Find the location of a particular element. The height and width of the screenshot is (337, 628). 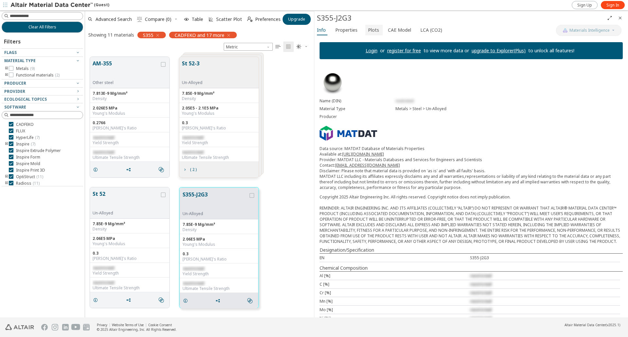

span: Sign Up is located at coordinates (585, 5).